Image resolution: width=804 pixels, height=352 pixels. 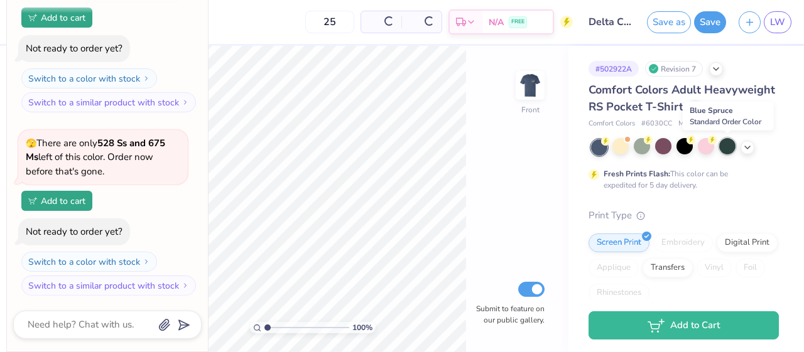 I want to click on div: Applique, so click(x=614, y=268).